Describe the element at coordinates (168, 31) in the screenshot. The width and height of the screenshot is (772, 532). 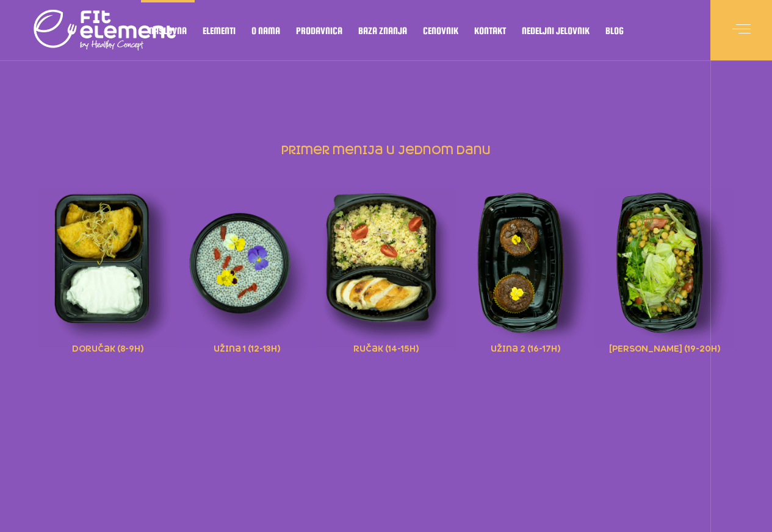
I see `span: Naslovna` at that location.